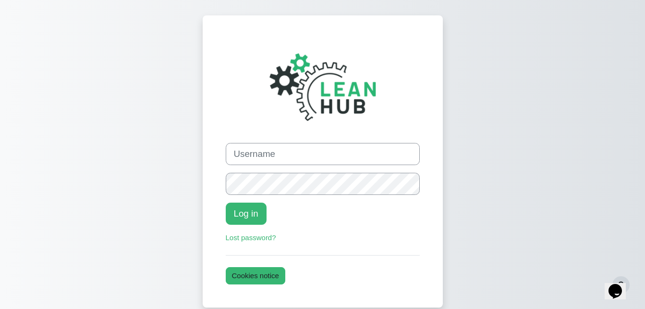 The height and width of the screenshot is (309, 645). What do you see at coordinates (251, 237) in the screenshot?
I see `a: Lost password?` at bounding box center [251, 237].